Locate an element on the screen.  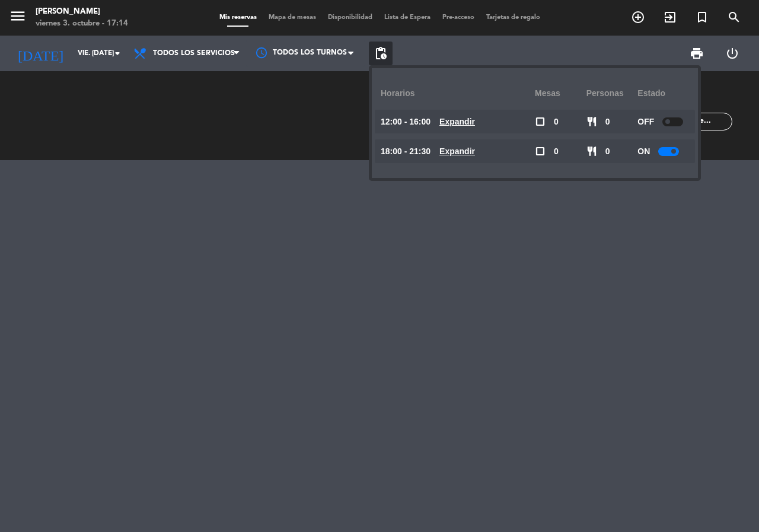
i: arrow_drop_down is located at coordinates (118, 54).